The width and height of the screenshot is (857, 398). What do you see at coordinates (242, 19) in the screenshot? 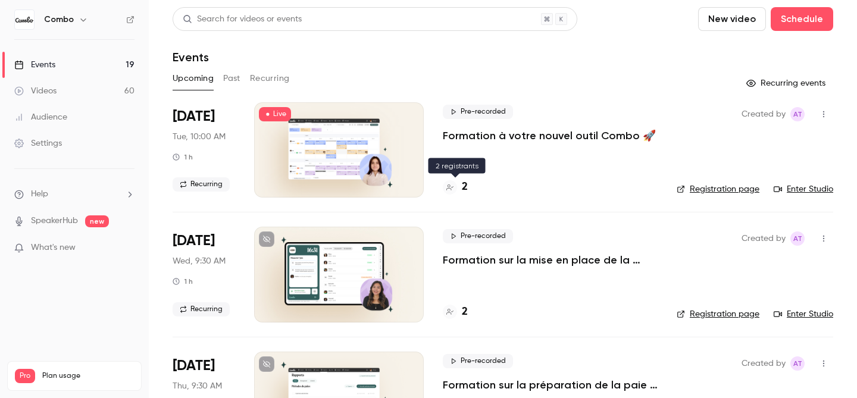
I see `div: Search for videos or events` at bounding box center [242, 19].